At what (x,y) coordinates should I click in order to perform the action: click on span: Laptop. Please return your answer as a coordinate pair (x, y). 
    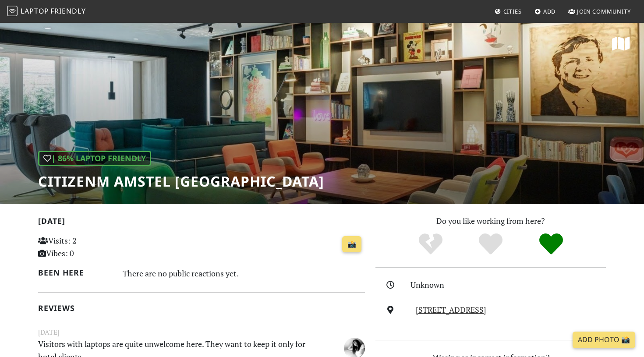
    Looking at the image, I should click on (34, 11).